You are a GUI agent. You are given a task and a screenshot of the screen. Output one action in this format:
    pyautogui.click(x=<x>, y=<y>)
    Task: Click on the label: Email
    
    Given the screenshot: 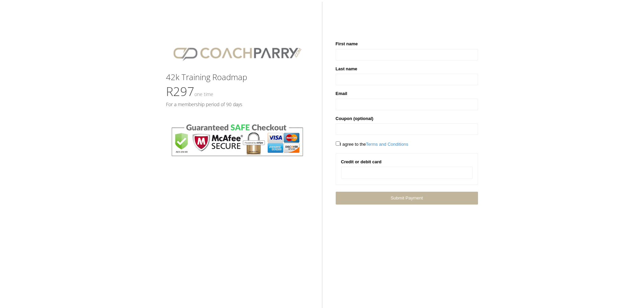 What is the action you would take?
    pyautogui.click(x=341, y=93)
    